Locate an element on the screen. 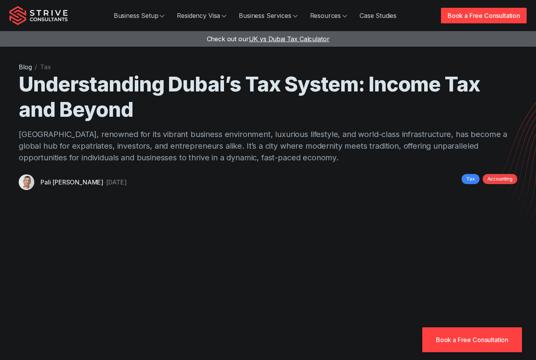  a: Business Setup is located at coordinates (139, 16).